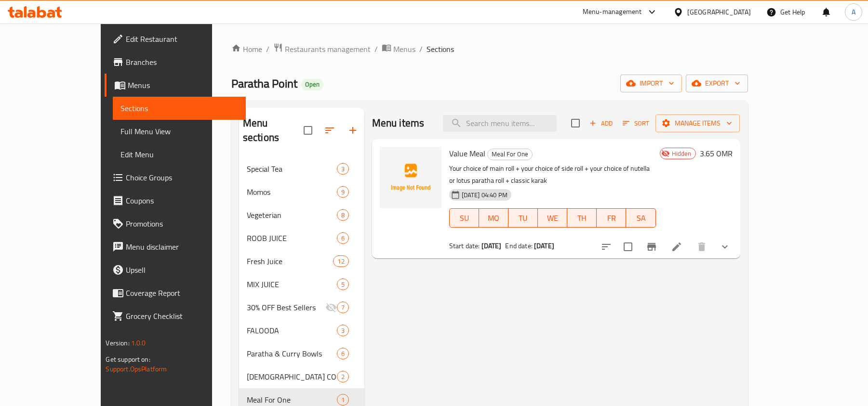 Image resolution: width=868 pixels, height=406 pixels. What do you see at coordinates (175, 178) in the screenshot?
I see `a: Choice Groups` at bounding box center [175, 178].